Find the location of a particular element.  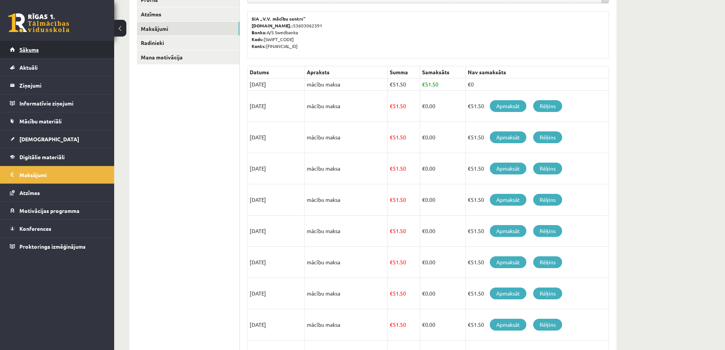

a: Digitālie materiāli is located at coordinates (57, 157).